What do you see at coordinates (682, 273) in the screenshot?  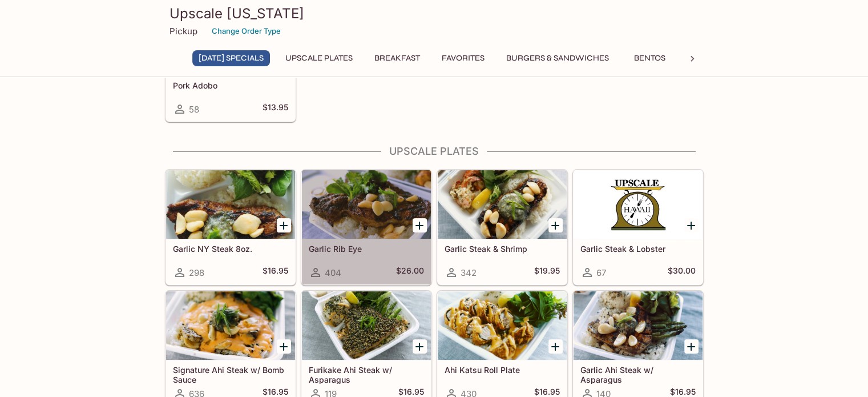 I see `h5: $30.00` at bounding box center [682, 273].